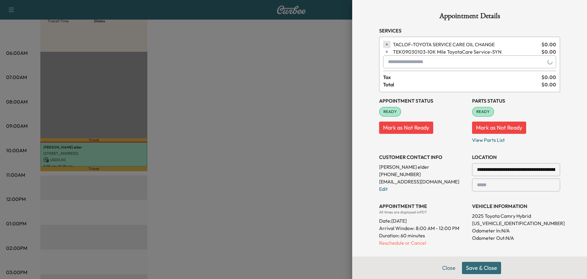 This screenshot has height=279, width=587. I want to click on p: Reschedule or Cancel, so click(423, 243).